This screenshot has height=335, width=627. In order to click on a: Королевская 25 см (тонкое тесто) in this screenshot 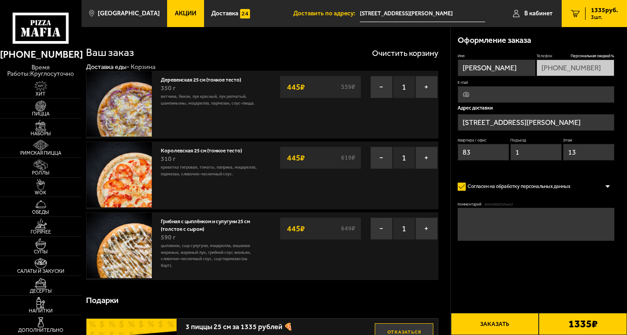, I will do `click(204, 149)`.